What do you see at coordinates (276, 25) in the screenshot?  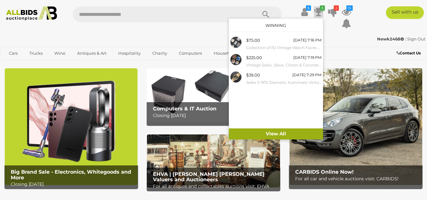 I see `a: Winning` at bounding box center [276, 25].